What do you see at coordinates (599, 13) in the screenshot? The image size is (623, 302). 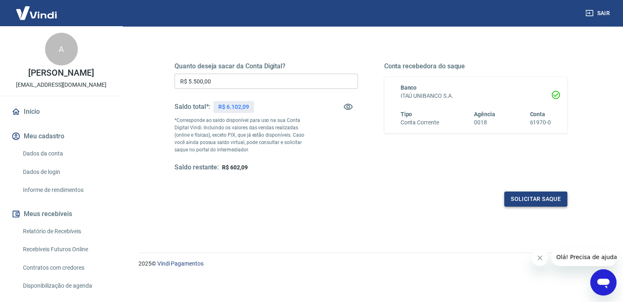 I see `button: Sair` at bounding box center [599, 13].